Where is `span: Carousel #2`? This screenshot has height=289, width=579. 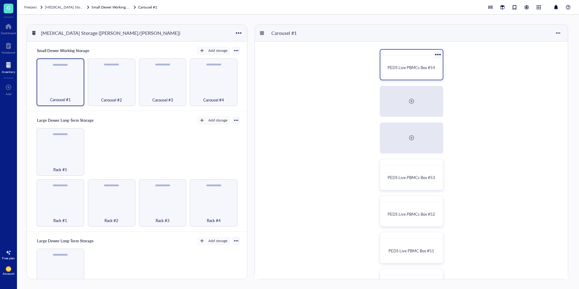 span: Carousel #2 is located at coordinates (111, 100).